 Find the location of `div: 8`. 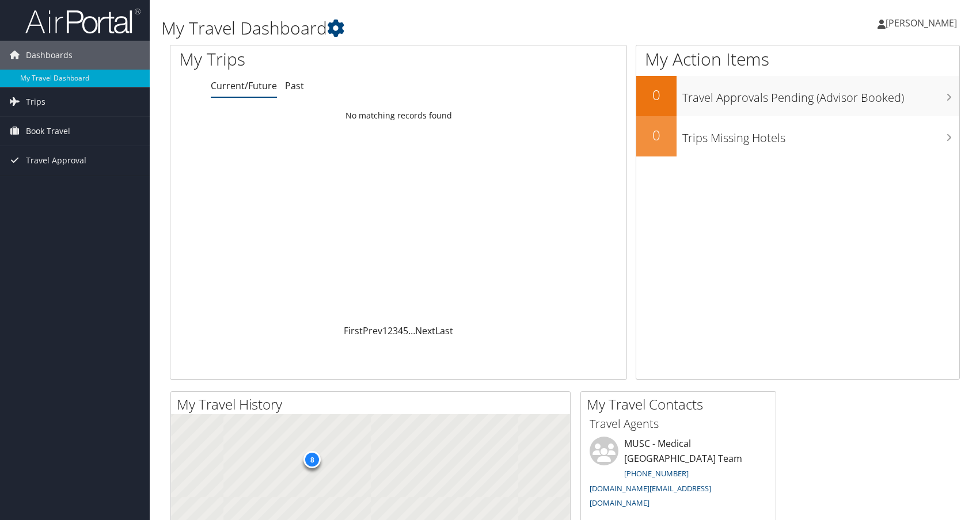

div: 8 is located at coordinates (312, 459).